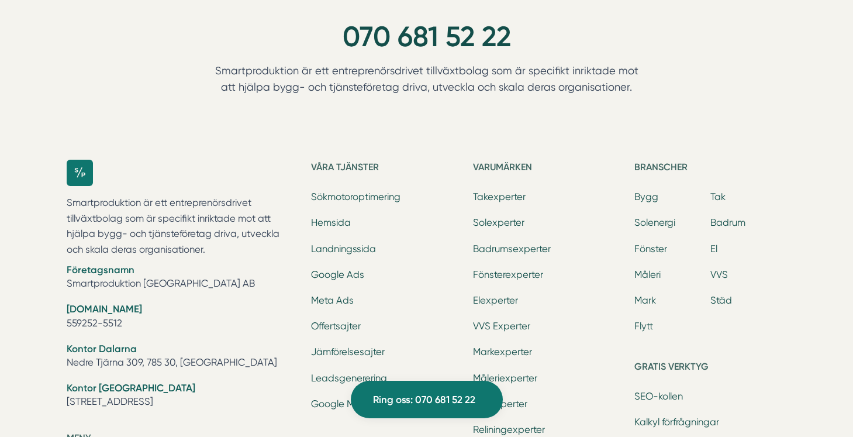 The height and width of the screenshot is (437, 853). What do you see at coordinates (655, 222) in the screenshot?
I see `a: Solenergi` at bounding box center [655, 222].